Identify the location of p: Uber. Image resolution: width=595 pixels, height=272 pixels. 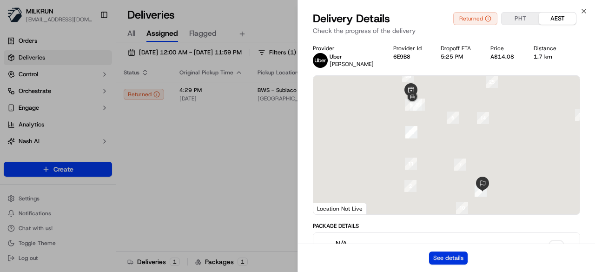
(351, 57).